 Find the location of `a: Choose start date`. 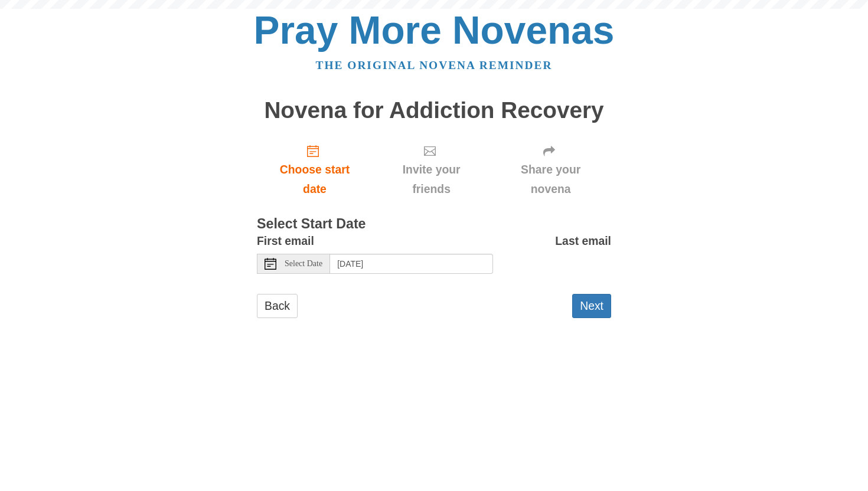

a: Choose start date is located at coordinates (314, 169).